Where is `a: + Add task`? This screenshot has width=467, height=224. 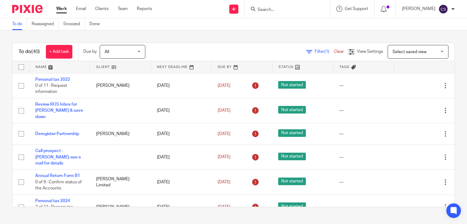
a: + Add task is located at coordinates (59, 52).